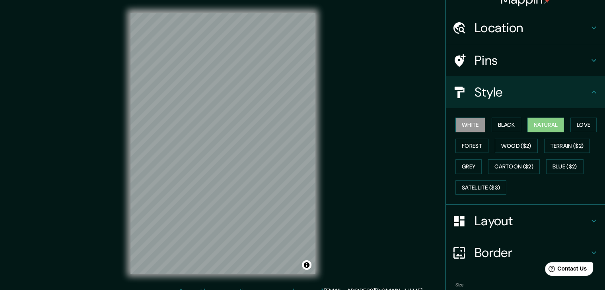  Describe the element at coordinates (583, 125) in the screenshot. I see `button: Love` at that location.